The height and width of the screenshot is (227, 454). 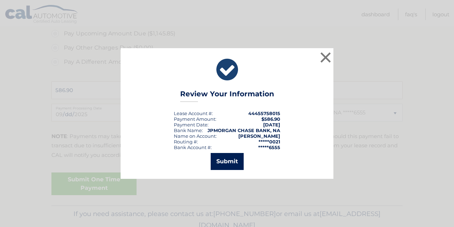 What do you see at coordinates (227, 96) in the screenshot?
I see `h3: Review Your Information` at bounding box center [227, 96].